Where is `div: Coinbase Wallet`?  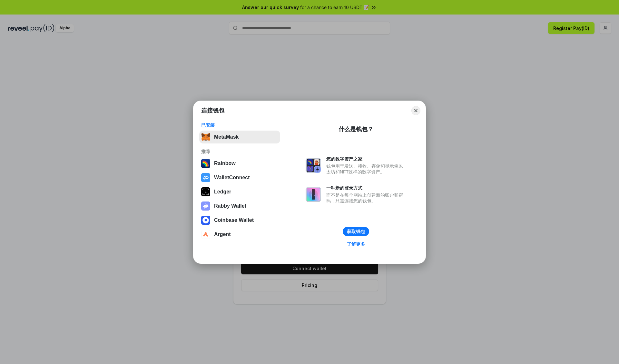
div: Coinbase Wallet is located at coordinates (234, 220).